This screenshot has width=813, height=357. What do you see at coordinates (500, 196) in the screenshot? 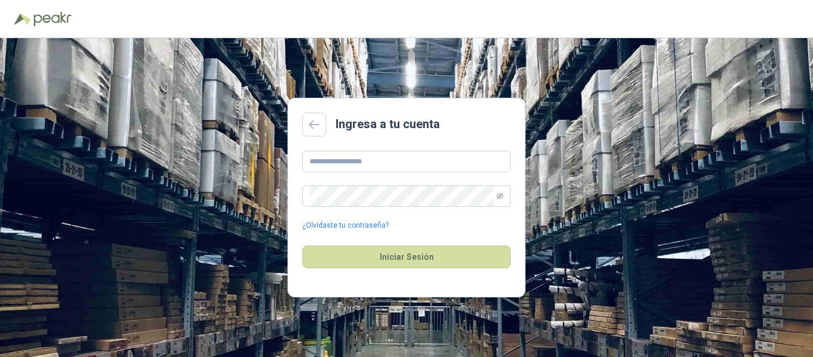
I see `span: eye-invisible` at bounding box center [500, 196].